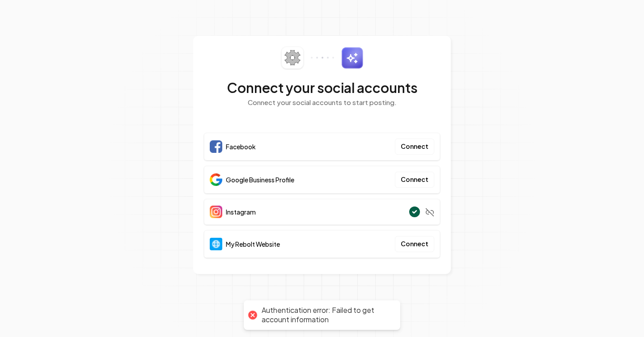 This screenshot has height=337, width=644. I want to click on span: Instagram, so click(241, 212).